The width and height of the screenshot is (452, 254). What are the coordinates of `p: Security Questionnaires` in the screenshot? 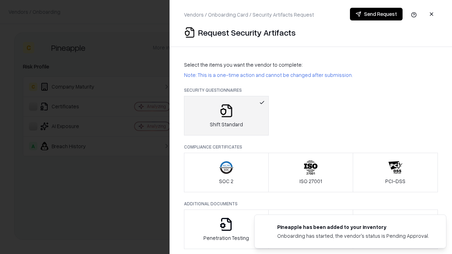 It's located at (311, 90).